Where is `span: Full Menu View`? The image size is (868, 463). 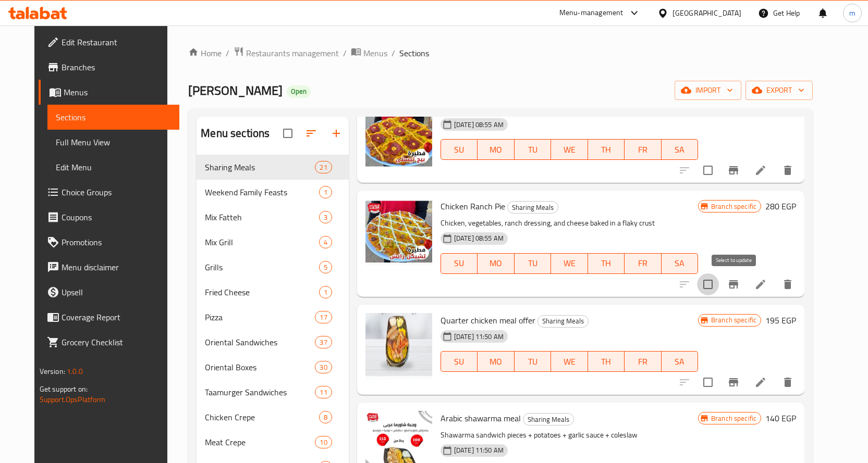 span: Full Menu View is located at coordinates (113, 142).